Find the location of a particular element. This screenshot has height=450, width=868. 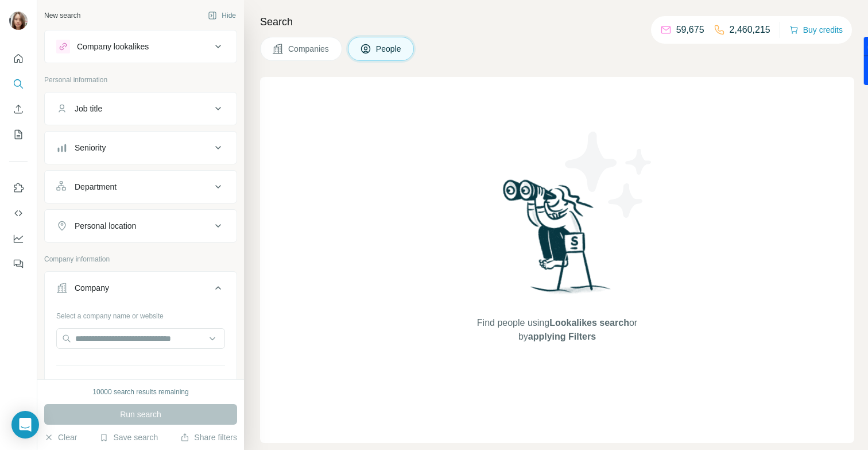

button: Search is located at coordinates (19, 84).